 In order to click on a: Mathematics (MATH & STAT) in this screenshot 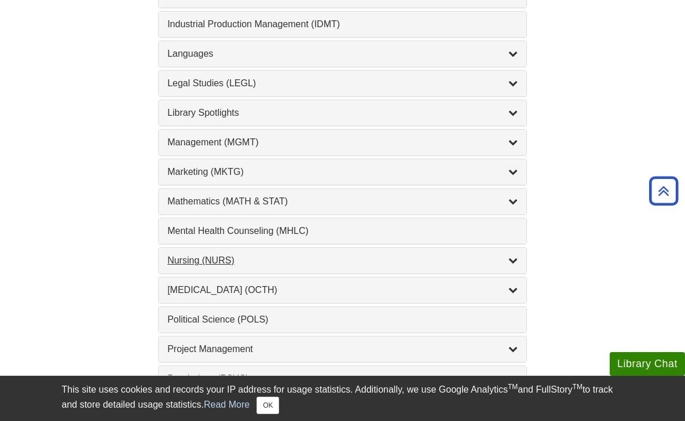, I will do `click(342, 201)`.